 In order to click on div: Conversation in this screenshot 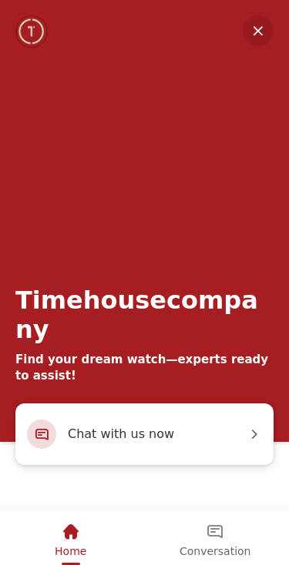, I will do `click(215, 536)`.